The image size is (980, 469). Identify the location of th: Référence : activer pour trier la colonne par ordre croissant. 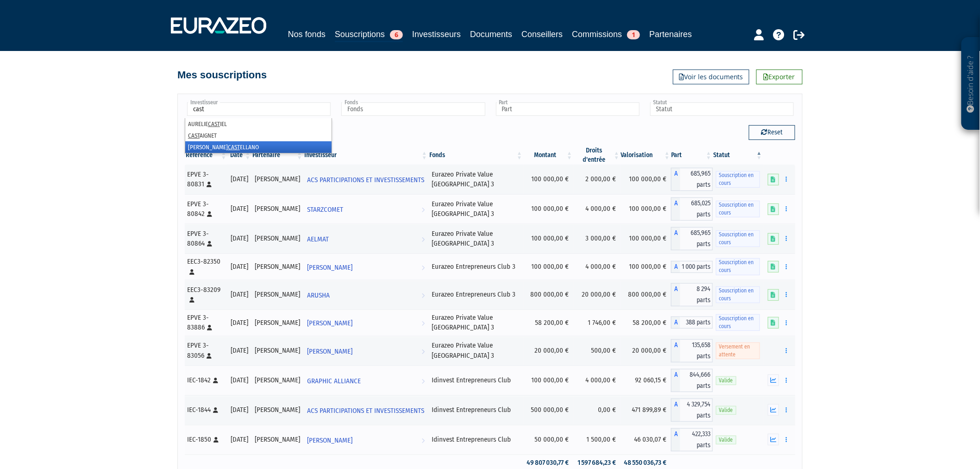
(206, 155).